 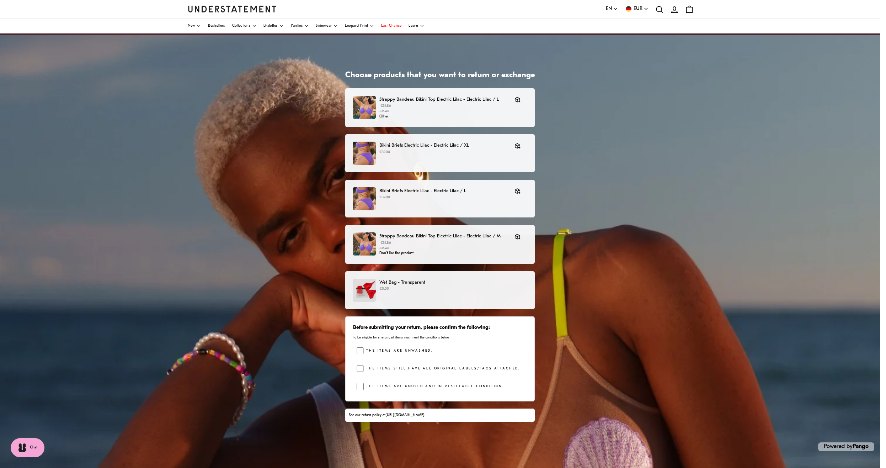 What do you see at coordinates (609, 9) in the screenshot?
I see `span: EN` at bounding box center [609, 9].